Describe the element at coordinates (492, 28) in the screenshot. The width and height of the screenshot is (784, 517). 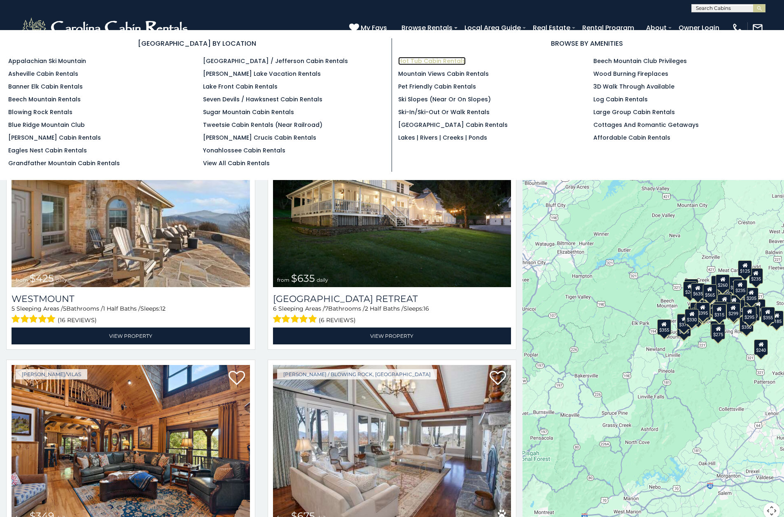
I see `a: Local Area Guide` at that location.